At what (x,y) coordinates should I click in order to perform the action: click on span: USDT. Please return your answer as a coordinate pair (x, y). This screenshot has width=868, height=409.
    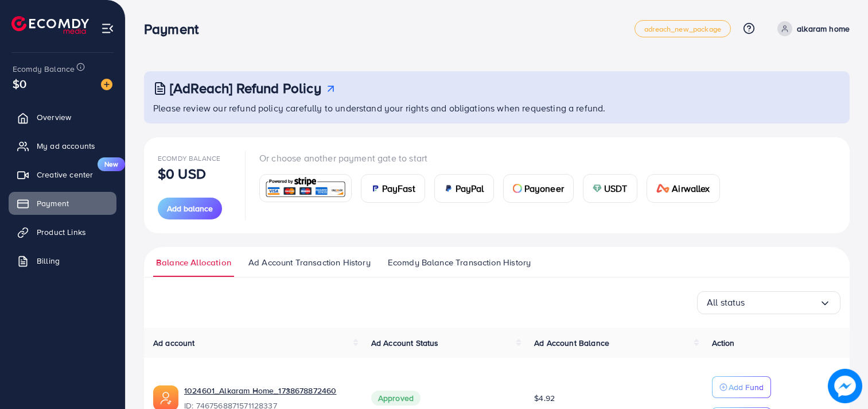
    Looking at the image, I should click on (616, 189).